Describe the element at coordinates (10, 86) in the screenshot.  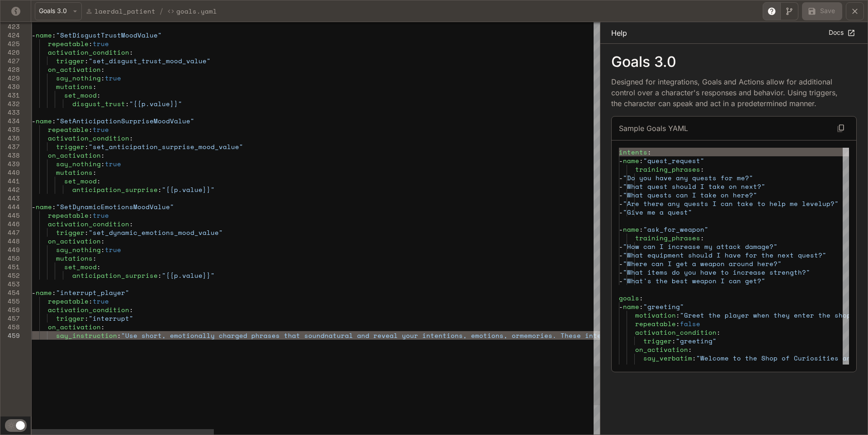
I see `div: 430` at that location.